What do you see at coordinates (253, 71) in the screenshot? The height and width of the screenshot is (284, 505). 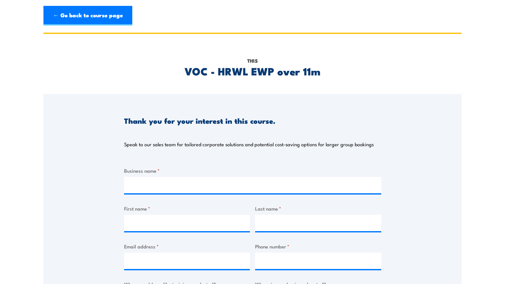 I see `h2: VOC - HRWL EWP over 11m` at bounding box center [253, 71].